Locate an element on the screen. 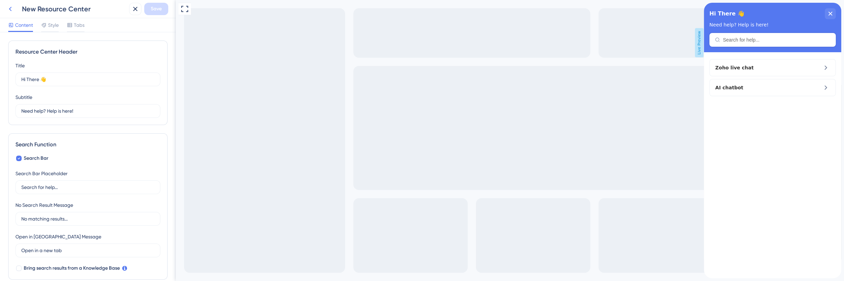 This screenshot has width=844, height=281. button: Save is located at coordinates (156, 9).